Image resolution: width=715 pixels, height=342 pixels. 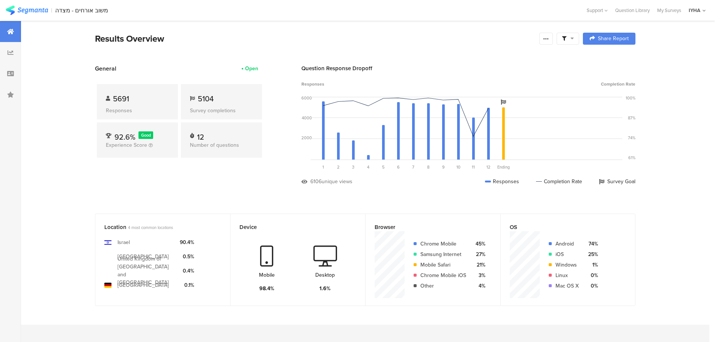 I want to click on div: Mac OS X, so click(x=567, y=286).